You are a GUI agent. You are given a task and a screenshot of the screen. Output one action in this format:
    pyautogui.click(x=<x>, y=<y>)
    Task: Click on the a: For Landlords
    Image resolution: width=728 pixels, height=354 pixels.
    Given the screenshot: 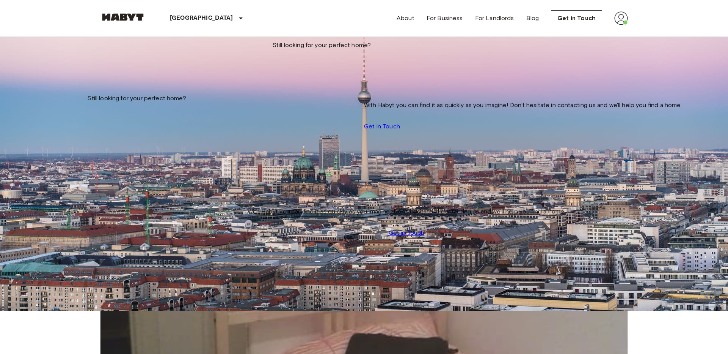 What is the action you would take?
    pyautogui.click(x=495, y=18)
    